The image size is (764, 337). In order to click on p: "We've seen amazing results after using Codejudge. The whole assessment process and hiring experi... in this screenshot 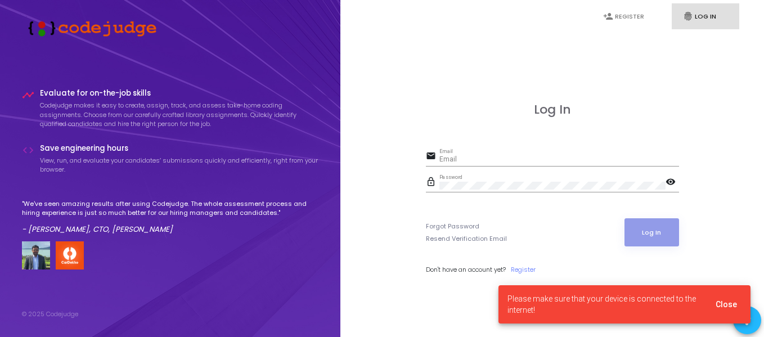, I will do `click(171, 208)`.